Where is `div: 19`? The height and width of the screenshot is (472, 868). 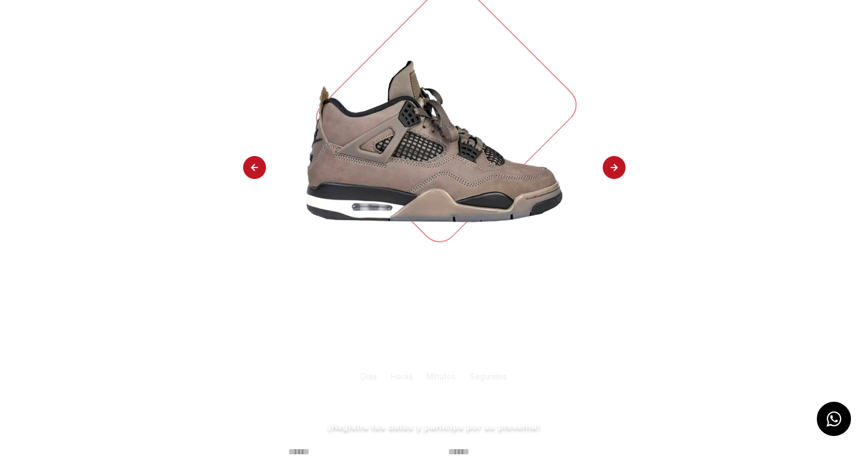
div: 19 is located at coordinates (441, 355).